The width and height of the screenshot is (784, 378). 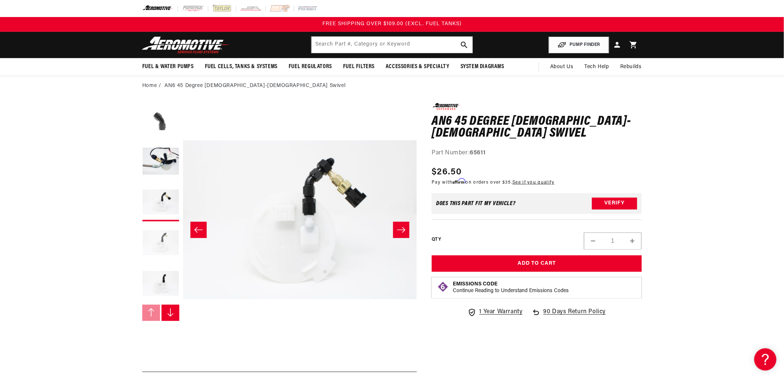 What do you see at coordinates (464, 45) in the screenshot?
I see `button: search button` at bounding box center [464, 45].